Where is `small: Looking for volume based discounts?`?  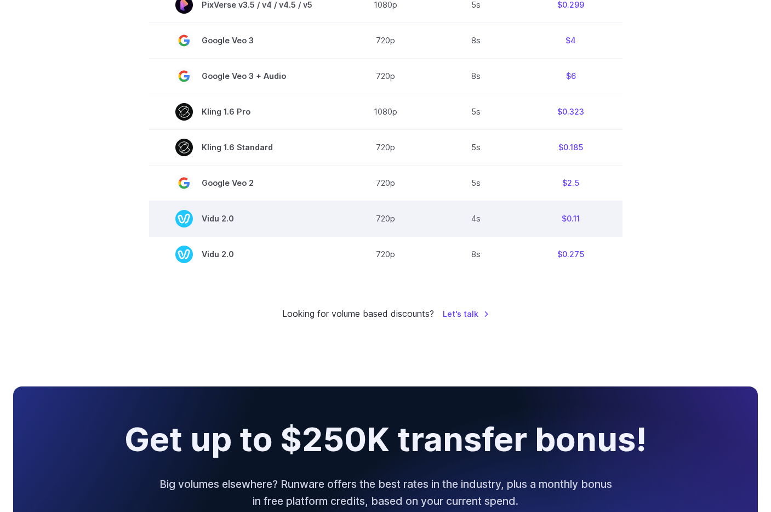
small: Looking for volume based discounts? is located at coordinates (358, 314).